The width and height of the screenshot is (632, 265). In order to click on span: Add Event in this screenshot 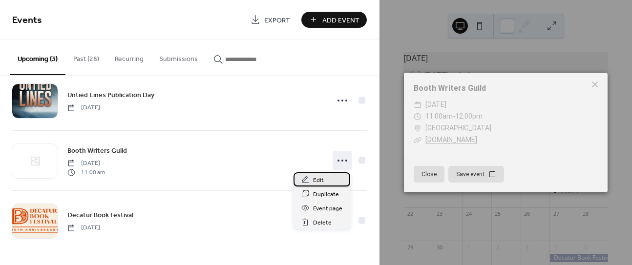, I will do `click(341, 20)`.